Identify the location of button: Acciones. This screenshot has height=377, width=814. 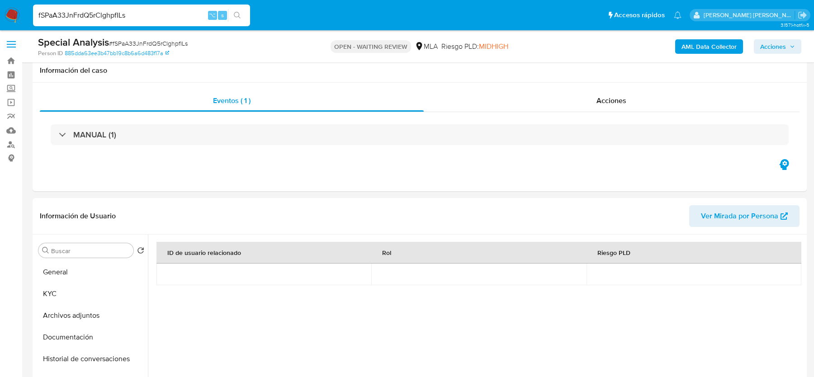
(777, 47).